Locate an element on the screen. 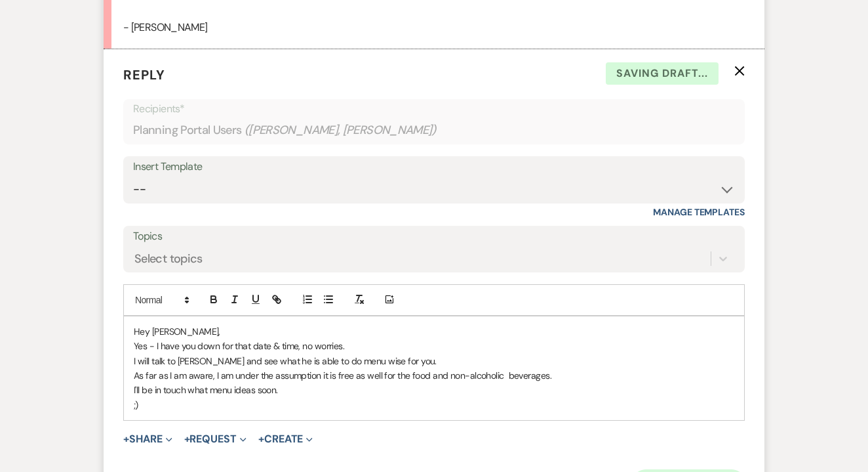 This screenshot has width=868, height=472. button: Request is located at coordinates (215, 439).